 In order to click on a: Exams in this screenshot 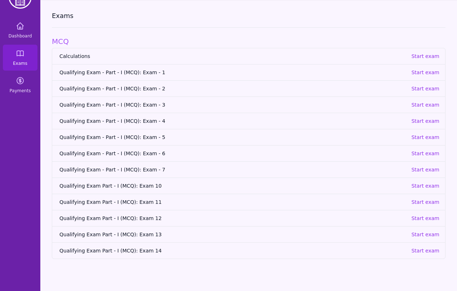, I will do `click(20, 58)`.